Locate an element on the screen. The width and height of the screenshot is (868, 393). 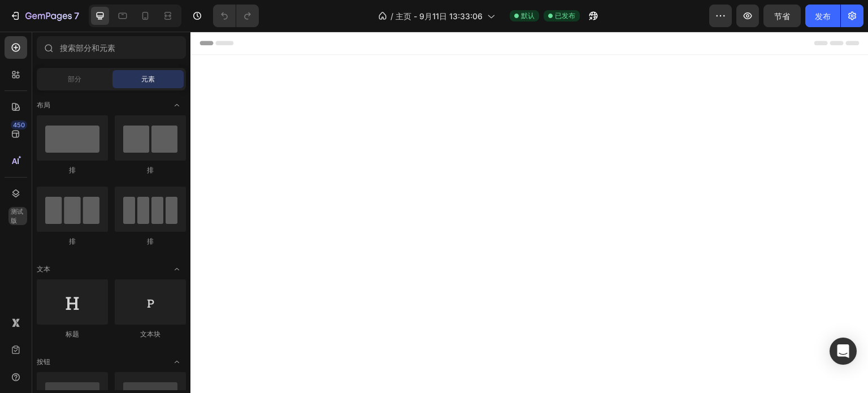
button: 节省 is located at coordinates (782, 16).